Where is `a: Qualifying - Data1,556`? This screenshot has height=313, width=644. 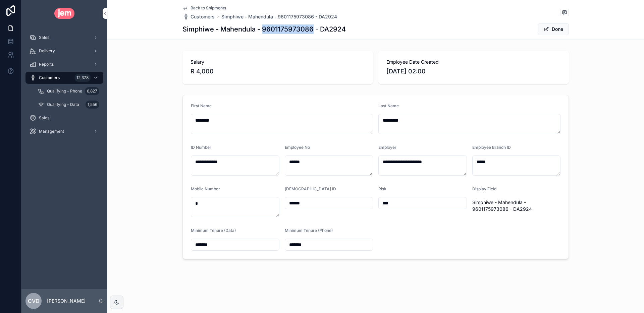
a: Qualifying - Data1,556 is located at coordinates (68, 104).